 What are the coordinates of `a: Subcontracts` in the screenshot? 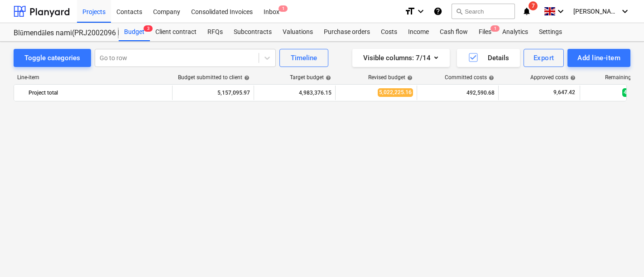 It's located at (253, 32).